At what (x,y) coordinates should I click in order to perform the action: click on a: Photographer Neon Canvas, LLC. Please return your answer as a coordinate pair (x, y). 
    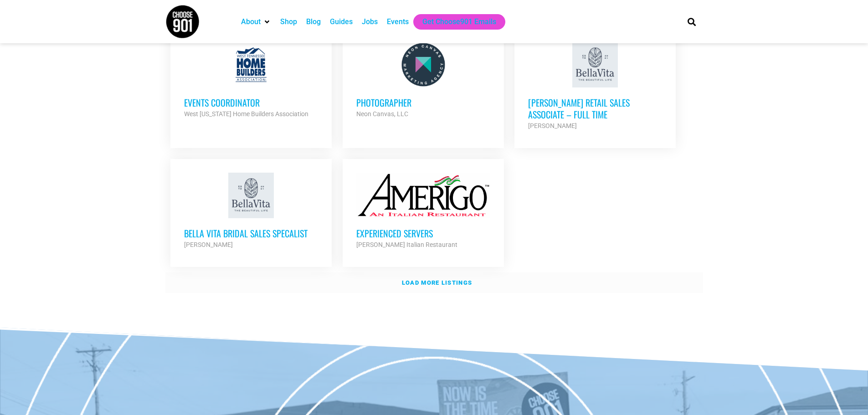
    Looking at the image, I should click on (423, 81).